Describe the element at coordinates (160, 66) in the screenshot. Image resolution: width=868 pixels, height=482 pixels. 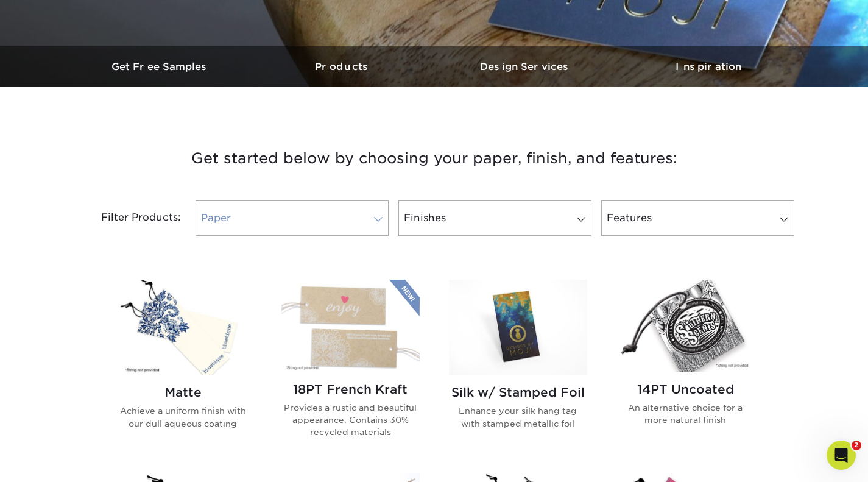
I see `a: Get Free Samples` at that location.